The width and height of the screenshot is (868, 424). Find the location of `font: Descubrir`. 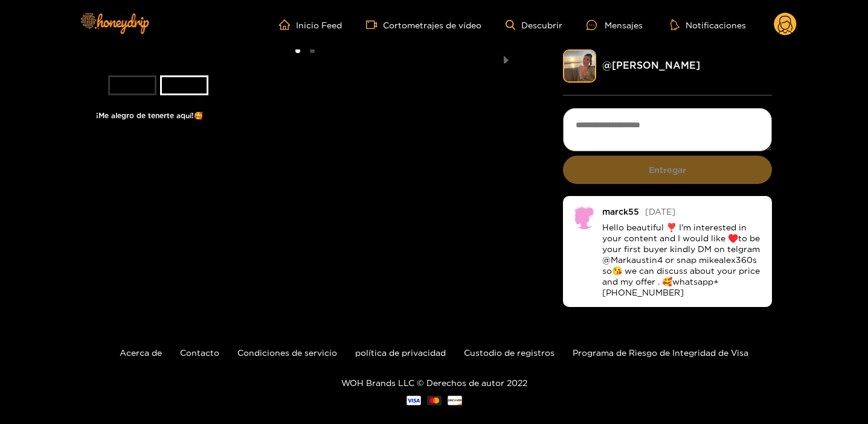

font: Descubrir is located at coordinates (542, 25).